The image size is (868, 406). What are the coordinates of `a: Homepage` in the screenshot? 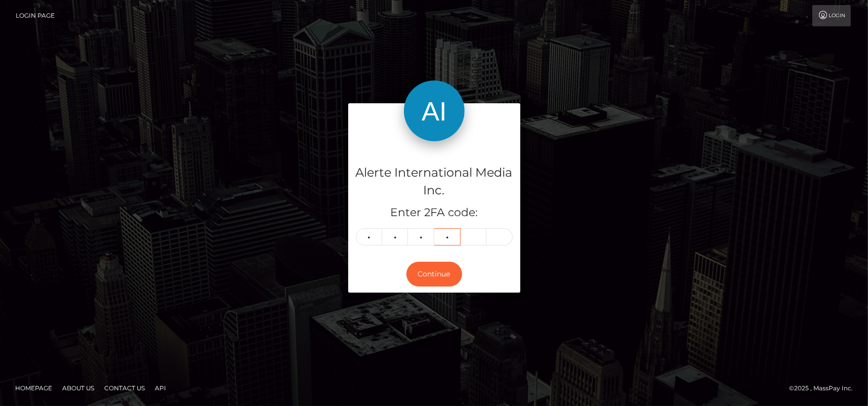 It's located at (33, 388).